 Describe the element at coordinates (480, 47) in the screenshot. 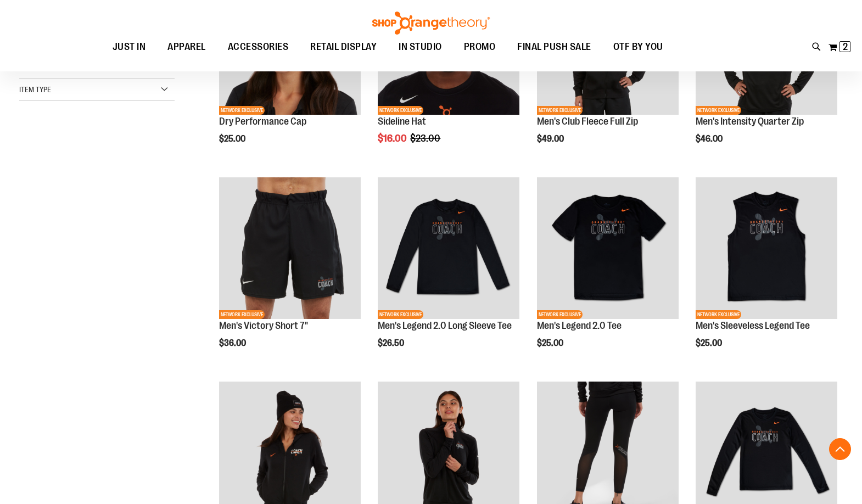

I see `a: PROMO` at that location.